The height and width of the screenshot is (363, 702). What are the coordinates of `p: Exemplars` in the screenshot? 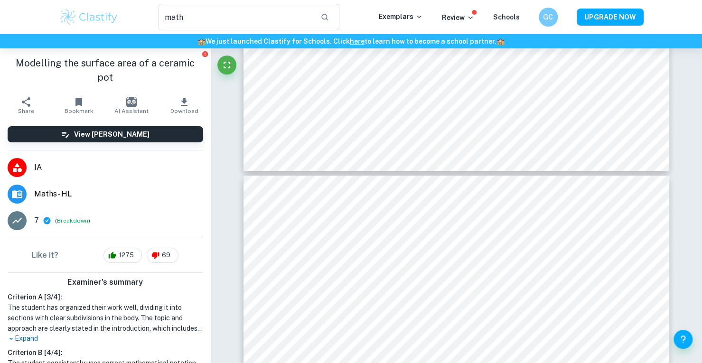 It's located at (401, 17).